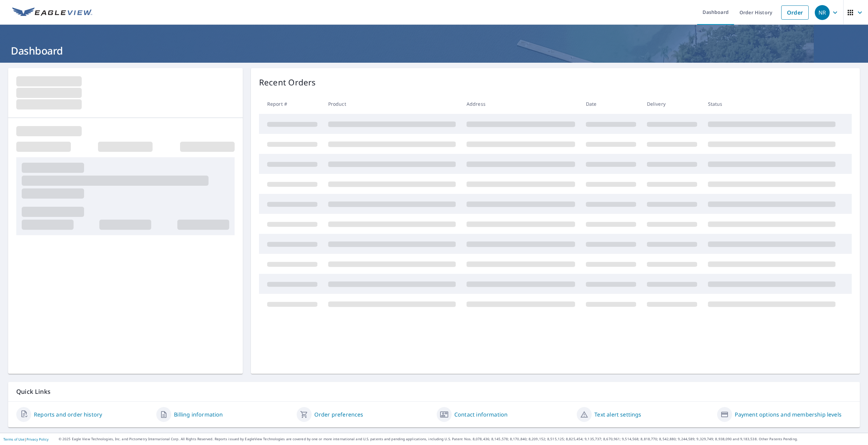  Describe the element at coordinates (794, 12) in the screenshot. I see `a: Order` at that location.